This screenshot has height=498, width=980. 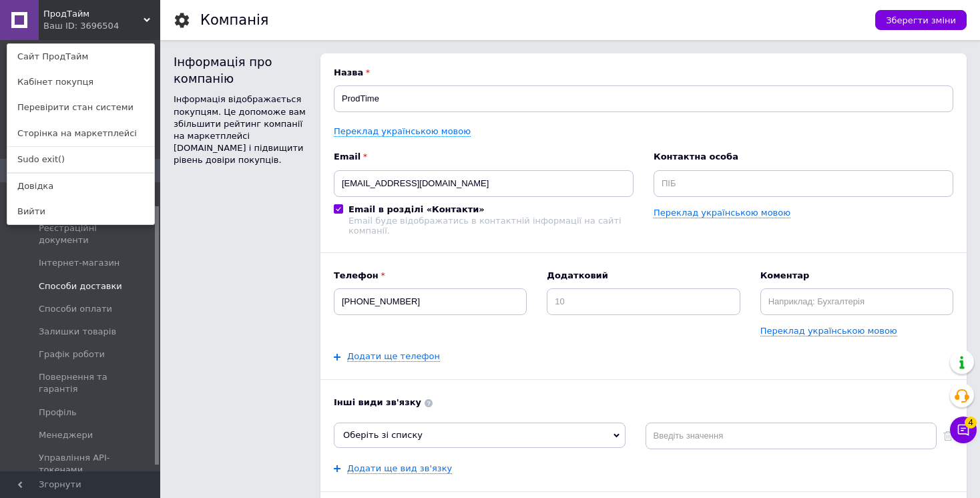 I want to click on span: Реєстраційні документи, so click(x=81, y=234).